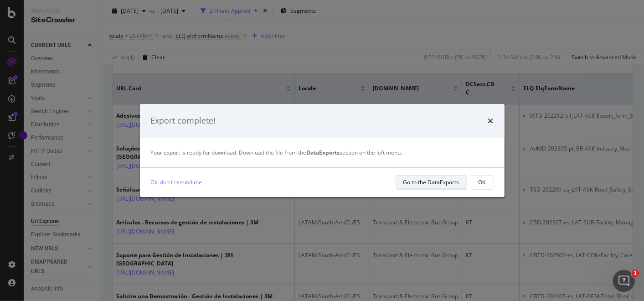 This screenshot has width=644, height=301. What do you see at coordinates (482, 183) in the screenshot?
I see `button: OK` at bounding box center [482, 183].